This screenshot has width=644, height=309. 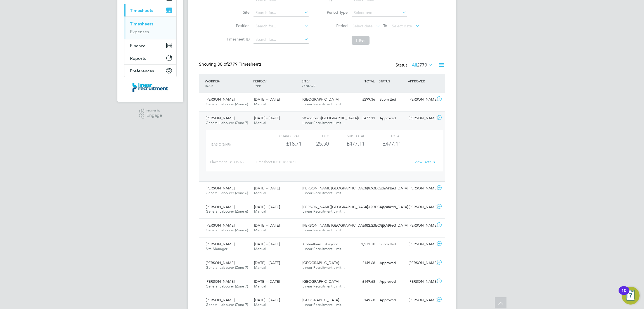 I want to click on div: 25.50, so click(x=315, y=144).